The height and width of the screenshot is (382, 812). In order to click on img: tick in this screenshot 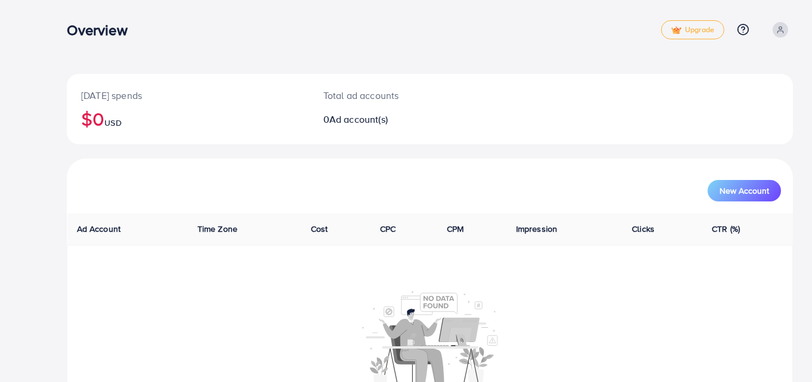, I will do `click(676, 30)`.